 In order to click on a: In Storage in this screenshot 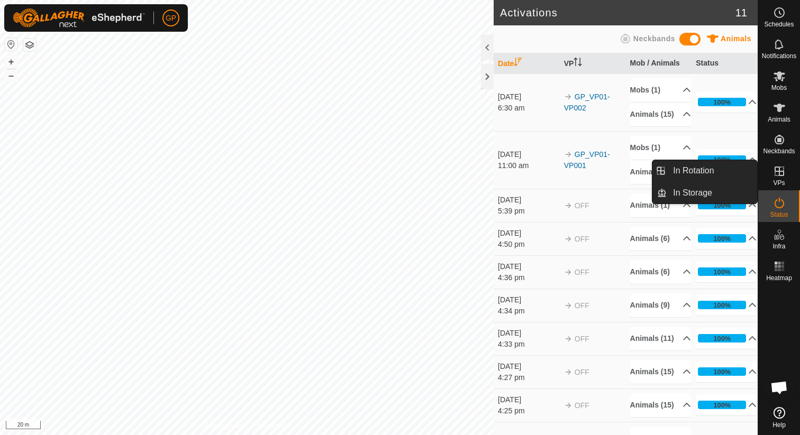, I will do `click(711, 193)`.